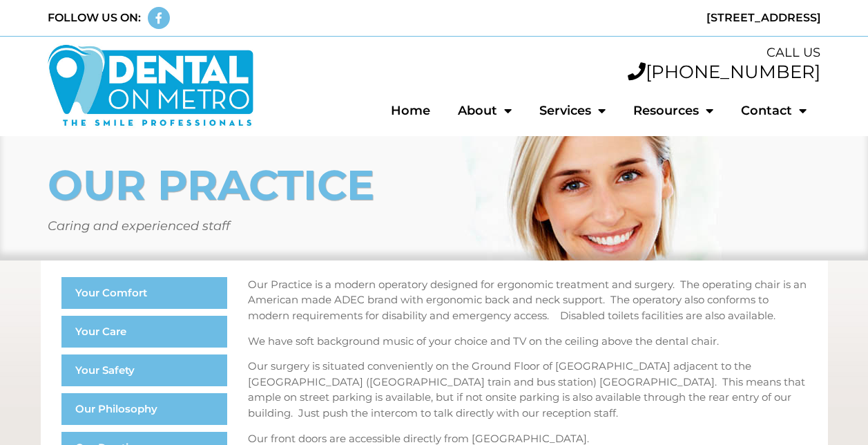 The height and width of the screenshot is (445, 868). I want to click on a: Contact, so click(774, 110).